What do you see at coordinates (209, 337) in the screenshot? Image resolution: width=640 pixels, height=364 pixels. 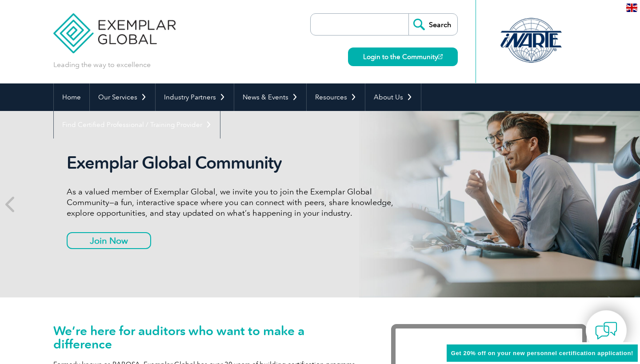 I see `h1: We’re here for auditors who want to make a difference` at bounding box center [209, 337].